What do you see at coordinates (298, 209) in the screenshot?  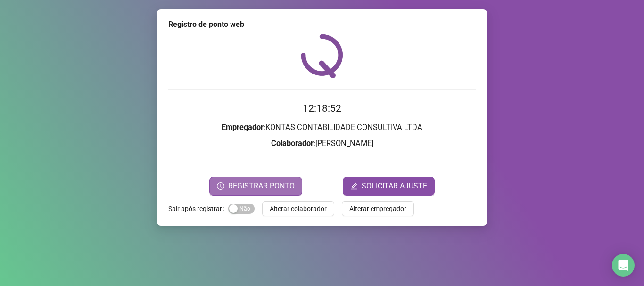 I see `button: Alterar colaborador` at bounding box center [298, 209].